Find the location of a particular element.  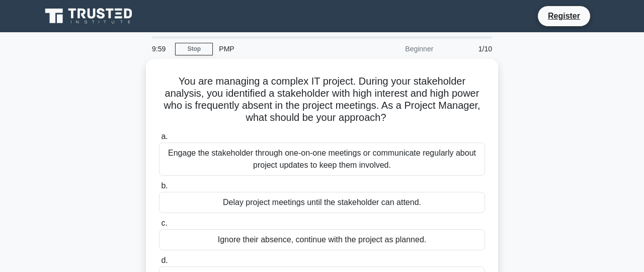

span: c. is located at coordinates (164, 223).